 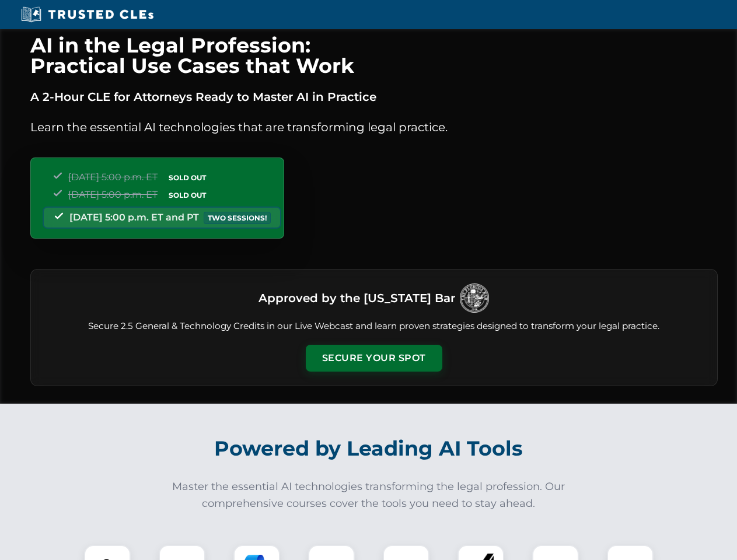 What do you see at coordinates (374, 358) in the screenshot?
I see `button: Secure Your Spot` at bounding box center [374, 358].